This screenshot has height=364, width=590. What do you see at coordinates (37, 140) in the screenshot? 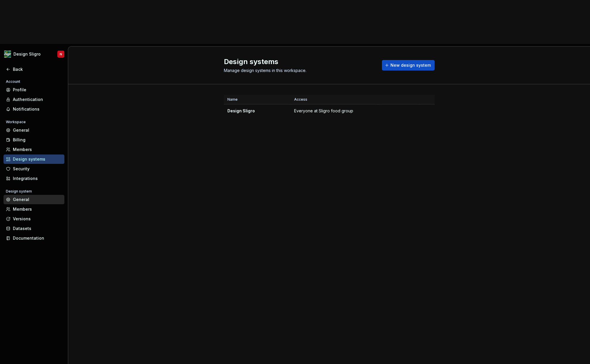
I see `div: Billing` at bounding box center [37, 140].